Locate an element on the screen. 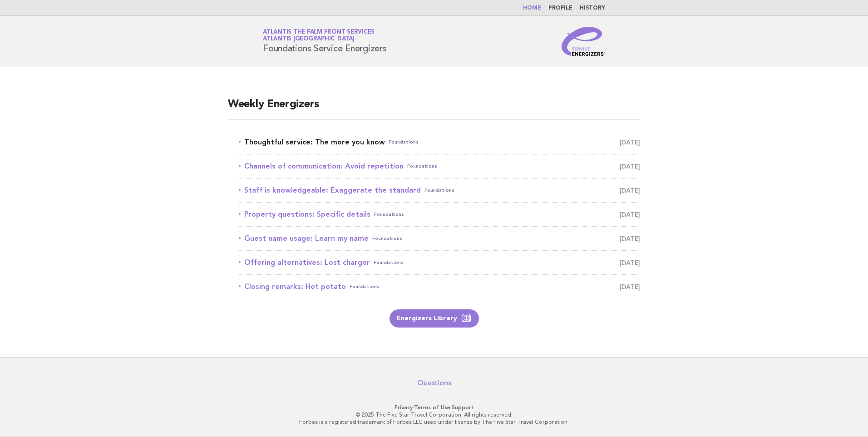 This screenshot has height=437, width=868. a: History is located at coordinates (592, 8).